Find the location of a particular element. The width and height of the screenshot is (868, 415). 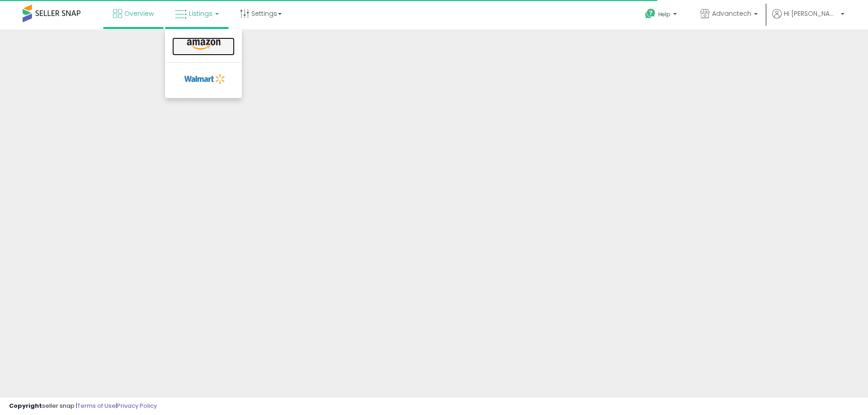

i: Get Help is located at coordinates (651, 14).